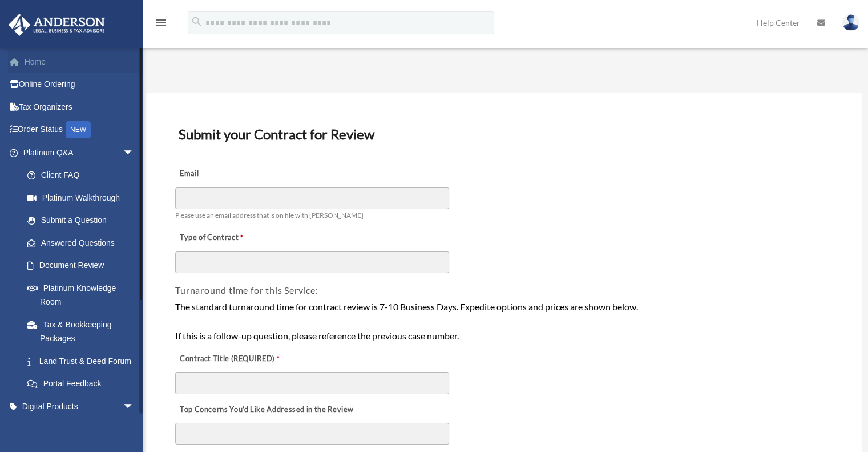 Image resolution: width=868 pixels, height=452 pixels. Describe the element at coordinates (83, 383) in the screenshot. I see `a: Portal Feedback` at that location.